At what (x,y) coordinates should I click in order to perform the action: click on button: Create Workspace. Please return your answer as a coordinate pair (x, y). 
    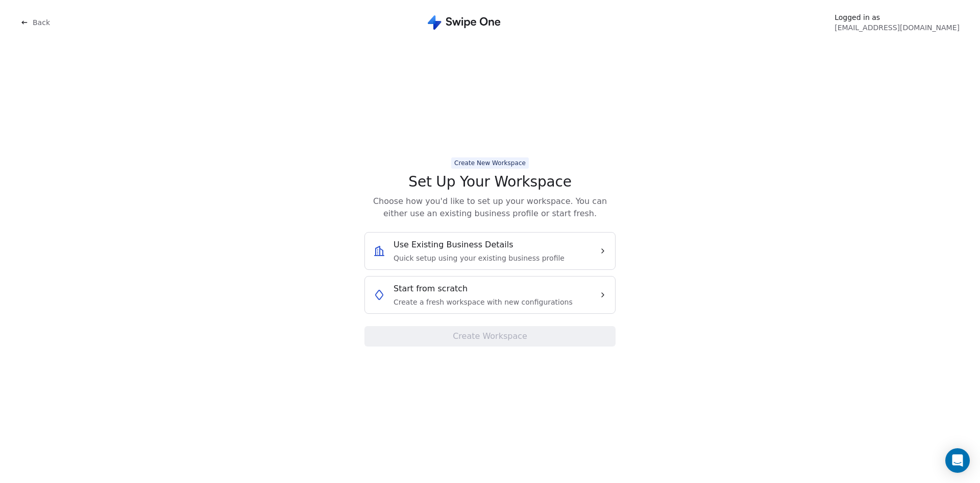
    Looking at the image, I should click on (490, 336).